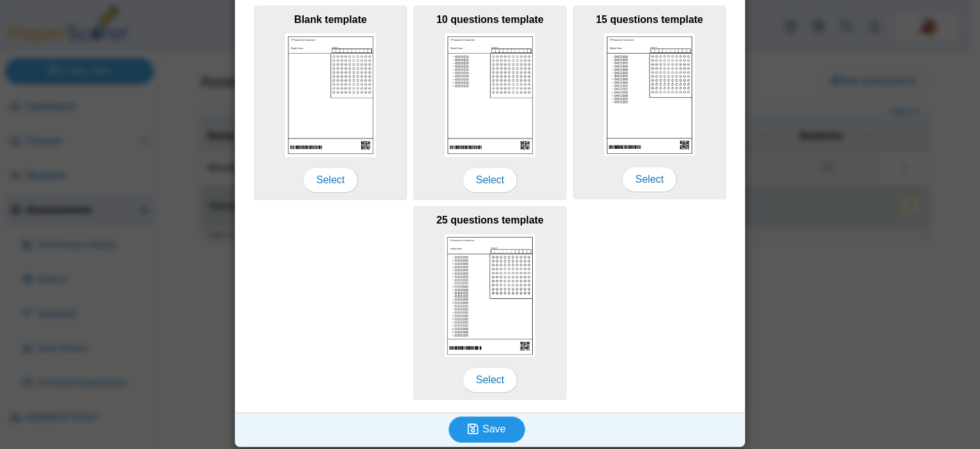  What do you see at coordinates (490, 220) in the screenshot?
I see `b: 25 questions template` at bounding box center [490, 220].